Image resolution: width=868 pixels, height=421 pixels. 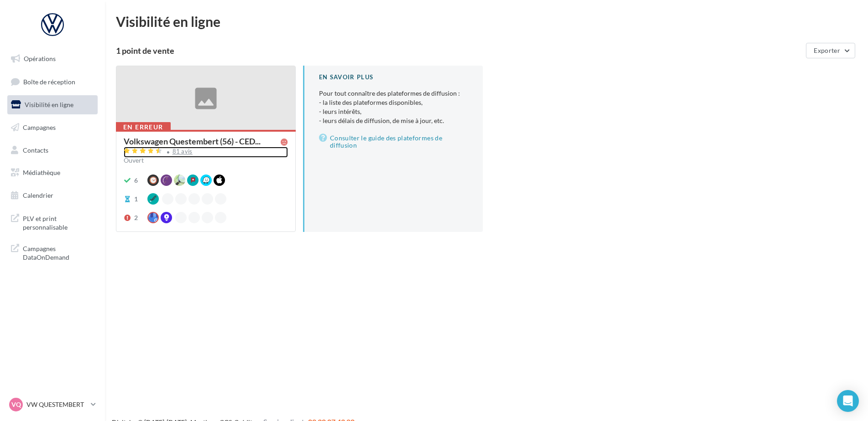 What do you see at coordinates (143, 127) in the screenshot?
I see `div: En erreur` at bounding box center [143, 127].